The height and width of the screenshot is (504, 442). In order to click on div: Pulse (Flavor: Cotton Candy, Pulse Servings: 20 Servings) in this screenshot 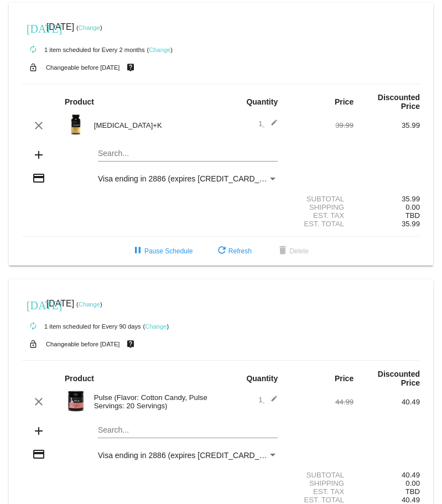, I will do `click(155, 401)`.